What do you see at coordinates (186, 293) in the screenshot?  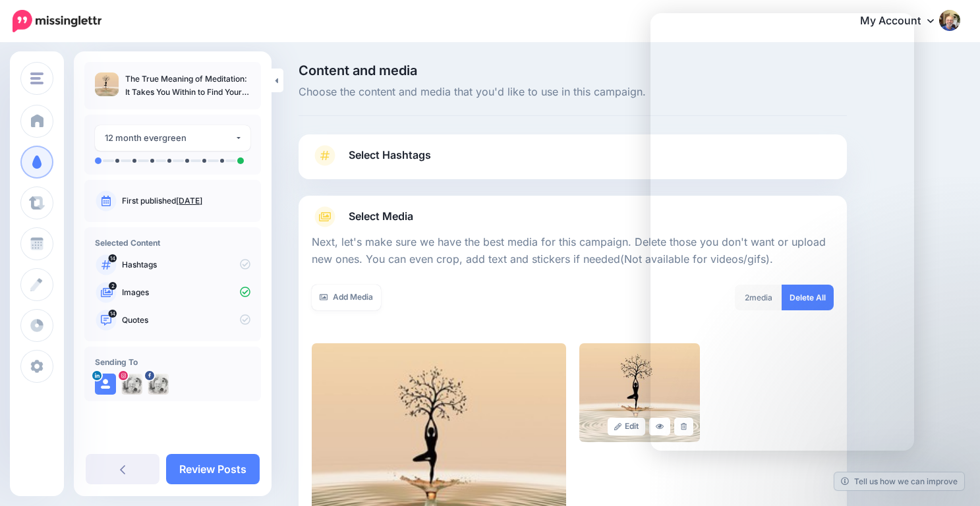 I see `p: Images` at bounding box center [186, 293].